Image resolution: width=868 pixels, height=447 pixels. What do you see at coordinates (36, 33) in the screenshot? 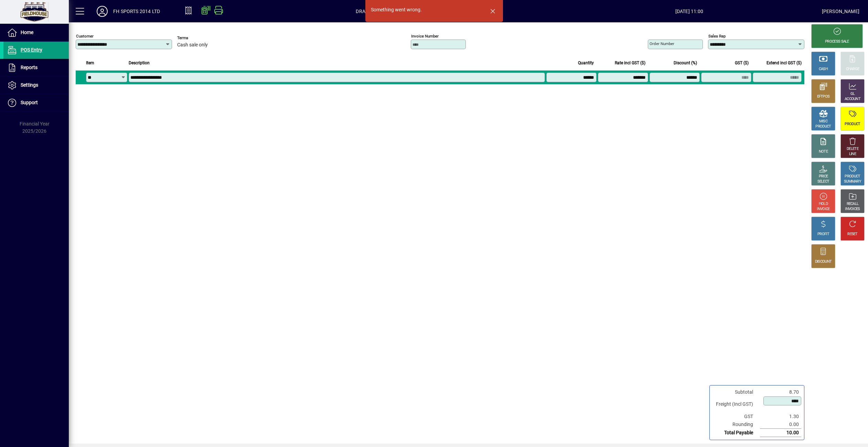
I see `a: Home` at bounding box center [36, 33].